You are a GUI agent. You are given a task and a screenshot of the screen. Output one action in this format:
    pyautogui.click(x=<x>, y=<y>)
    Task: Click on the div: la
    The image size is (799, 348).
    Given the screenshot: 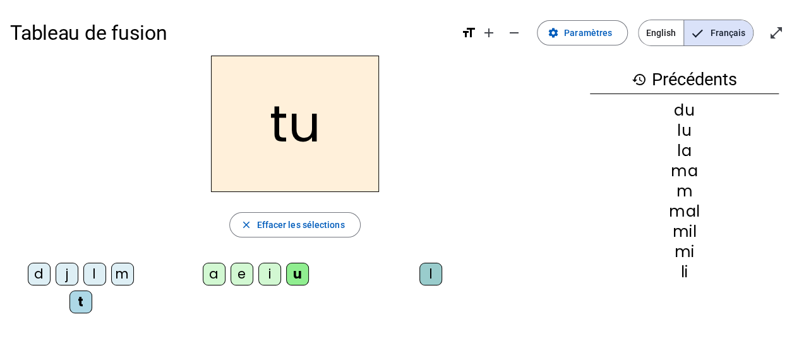 What is the action you would take?
    pyautogui.click(x=684, y=151)
    